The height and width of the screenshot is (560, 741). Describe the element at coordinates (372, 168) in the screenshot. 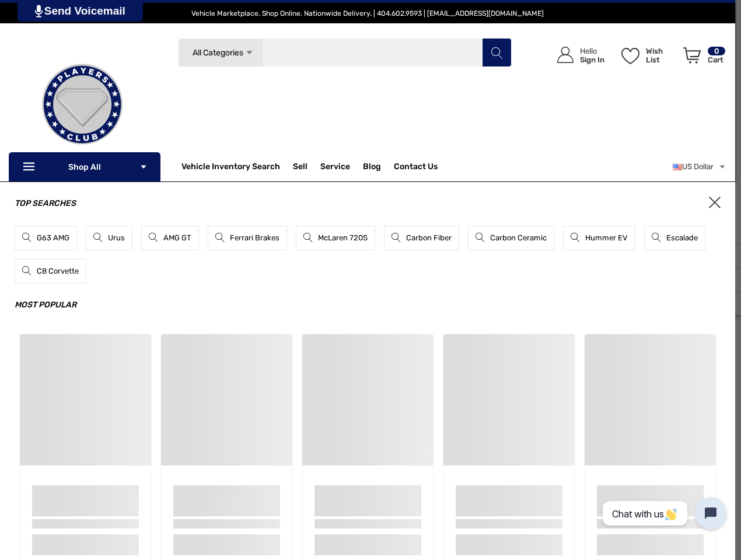

I see `a: Blog` at that location.